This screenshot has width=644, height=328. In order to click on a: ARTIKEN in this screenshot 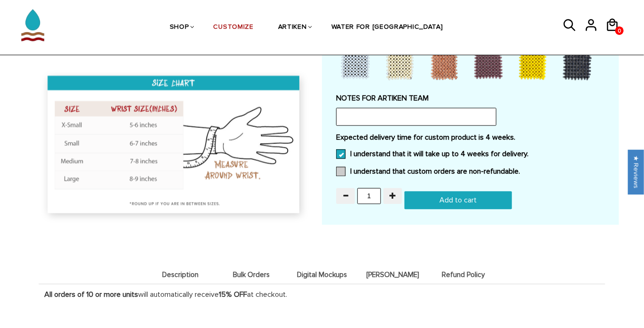, I will do `click(293, 28)`.